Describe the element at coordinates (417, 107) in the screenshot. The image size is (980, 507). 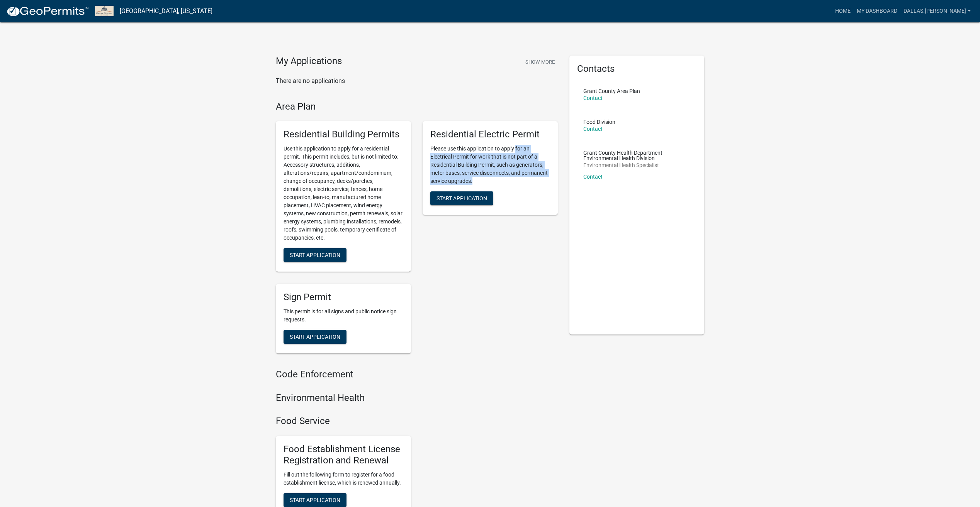
I see `h4: Area Plan` at that location.